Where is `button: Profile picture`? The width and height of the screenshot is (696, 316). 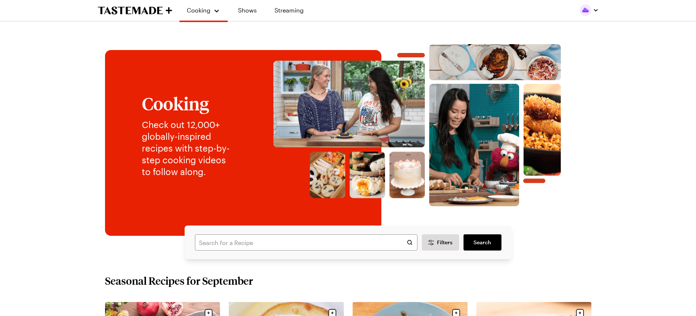 button: Profile picture is located at coordinates (589, 10).